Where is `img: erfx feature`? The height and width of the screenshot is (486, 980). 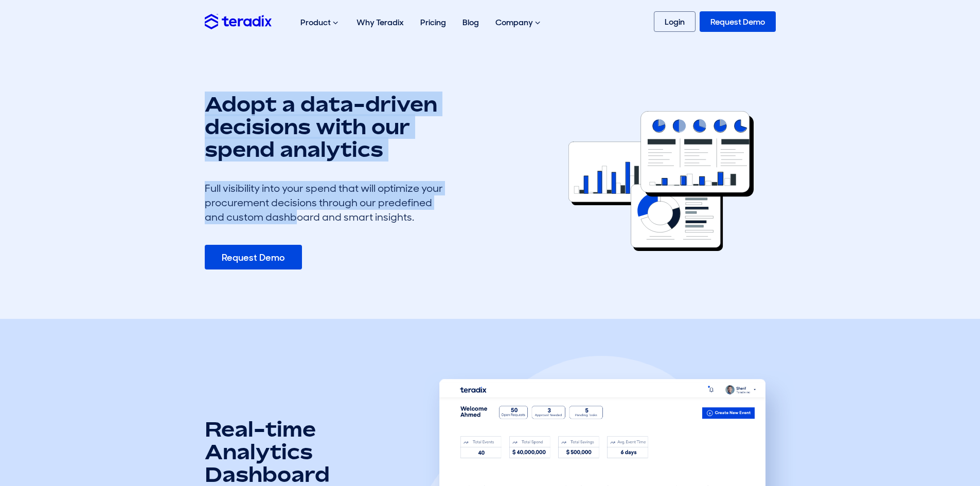 img: erfx feature is located at coordinates (661, 181).